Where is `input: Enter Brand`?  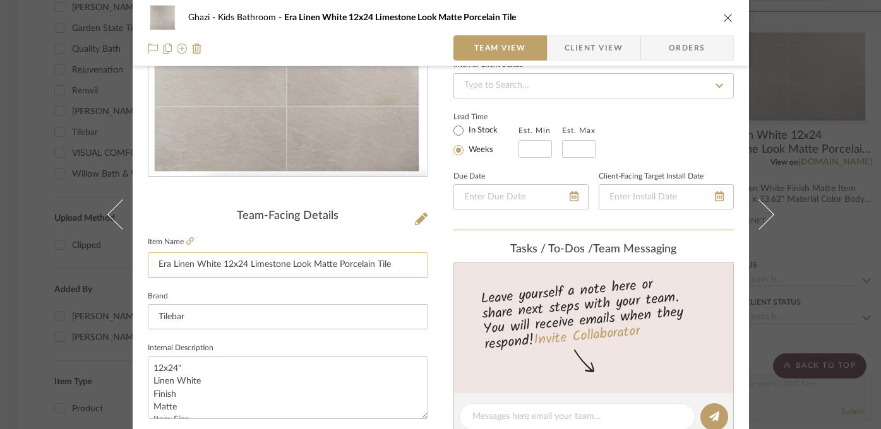 input: Enter Brand is located at coordinates (288, 317).